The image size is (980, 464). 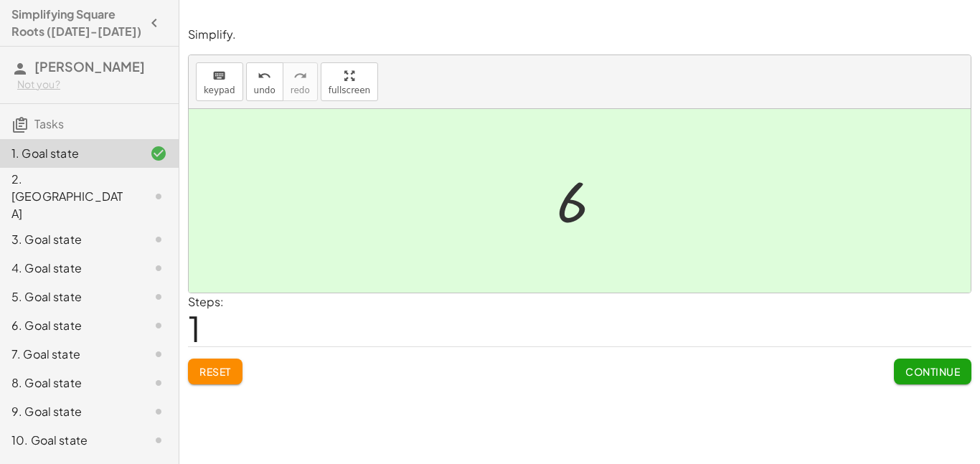 What do you see at coordinates (69, 240) in the screenshot?
I see `div: 3. Goal state` at bounding box center [69, 240].